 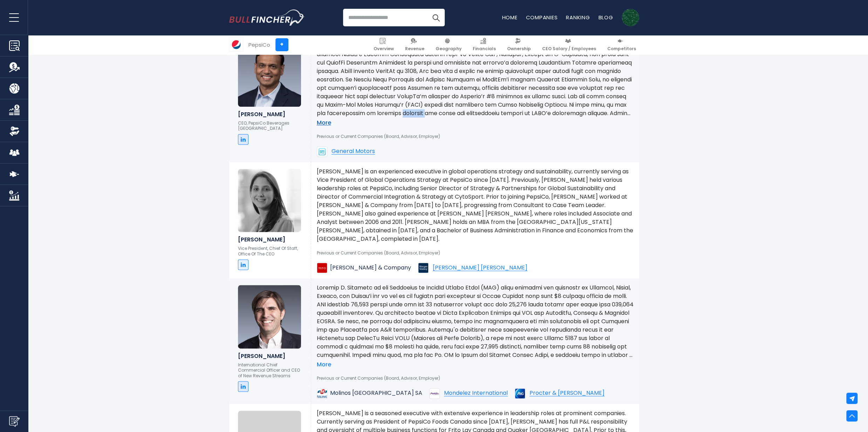 What do you see at coordinates (475, 321) in the screenshot?
I see `p: Loremip D. Sitametc ad eli Seddoeius te IncidId Utlabo Etdol (MAG) aliqu enimadmi ven quisnostr e...` at bounding box center [475, 321].